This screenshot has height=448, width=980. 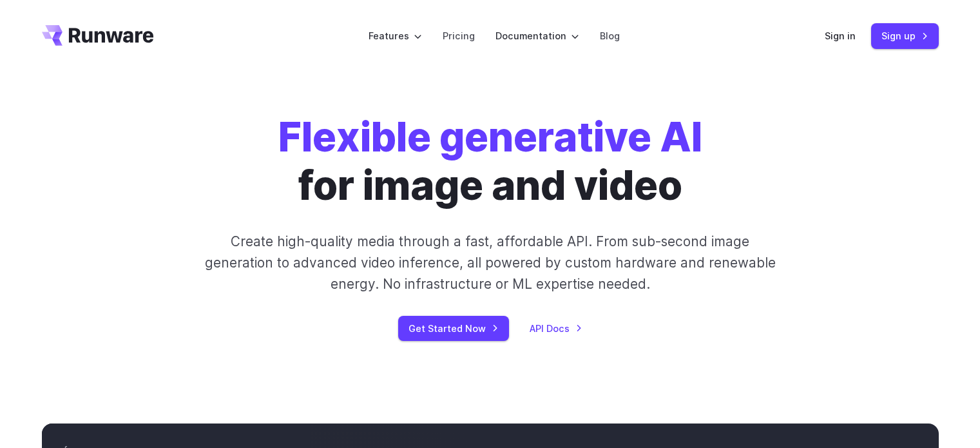 I want to click on a: Blog, so click(x=609, y=36).